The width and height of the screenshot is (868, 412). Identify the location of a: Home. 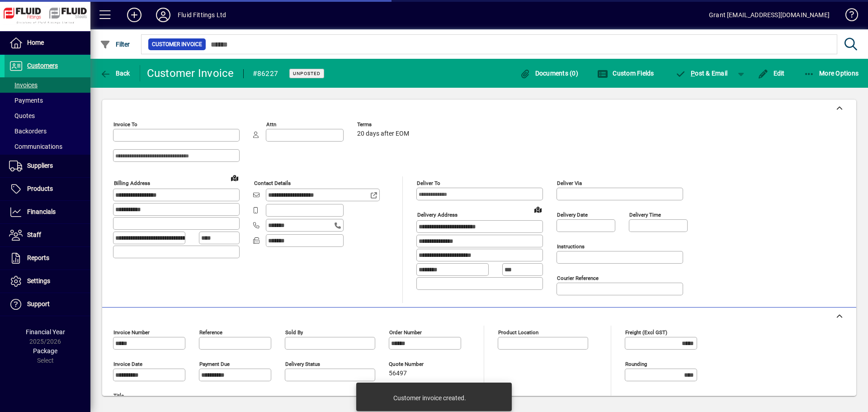
(47, 43).